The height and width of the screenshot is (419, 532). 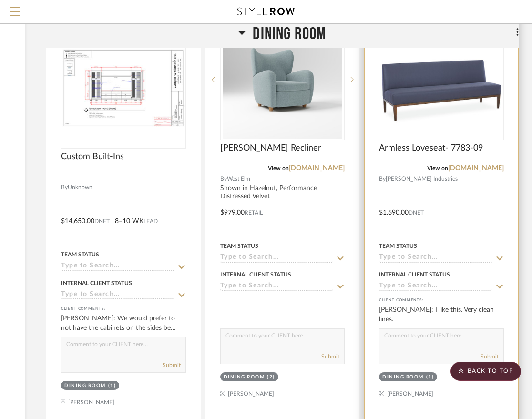 What do you see at coordinates (124, 88) in the screenshot?
I see `img: Custom Built-Ins` at bounding box center [124, 88].